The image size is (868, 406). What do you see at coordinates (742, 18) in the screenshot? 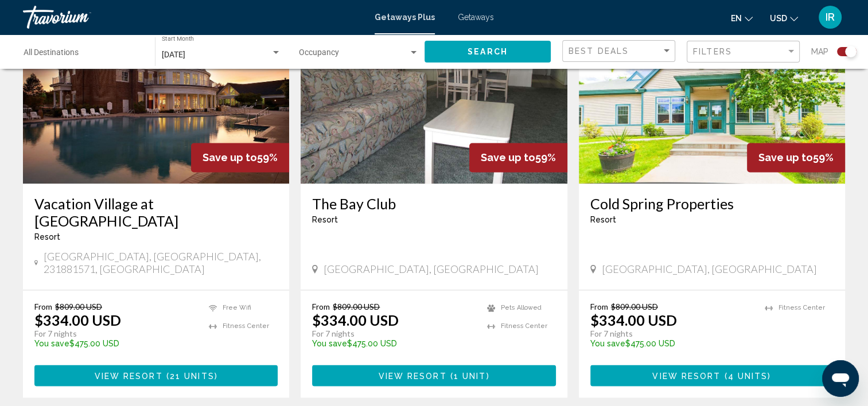
I see `button: Change language` at bounding box center [742, 18].